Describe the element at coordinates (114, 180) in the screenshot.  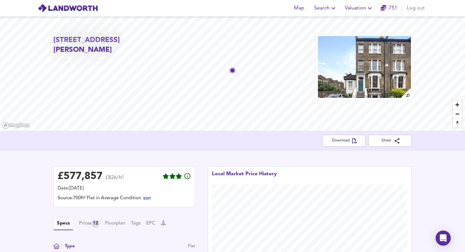
I see `span: £826/ft²` at that location.